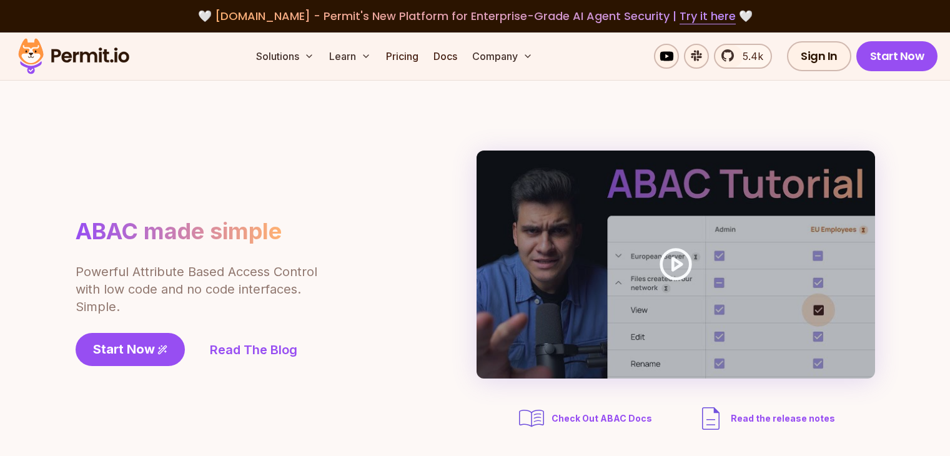 The image size is (950, 456). Describe the element at coordinates (350, 56) in the screenshot. I see `button: Learn` at that location.